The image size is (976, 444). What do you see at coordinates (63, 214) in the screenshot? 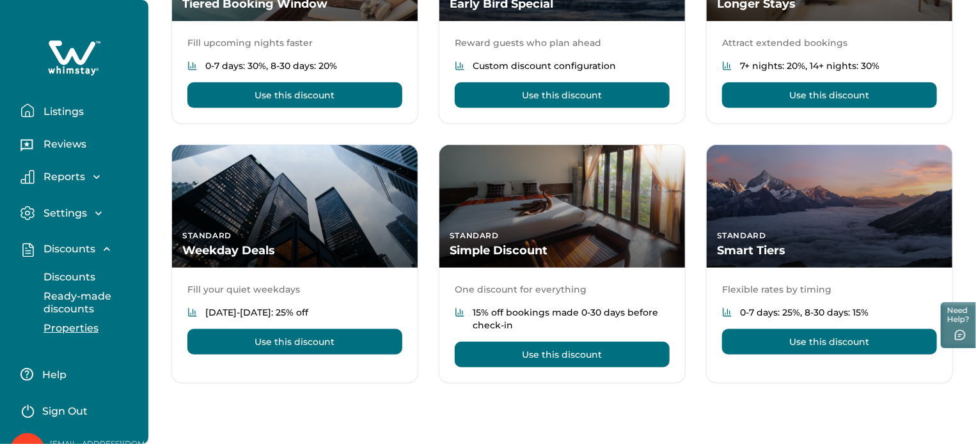
I see `p: Settings` at bounding box center [63, 214].